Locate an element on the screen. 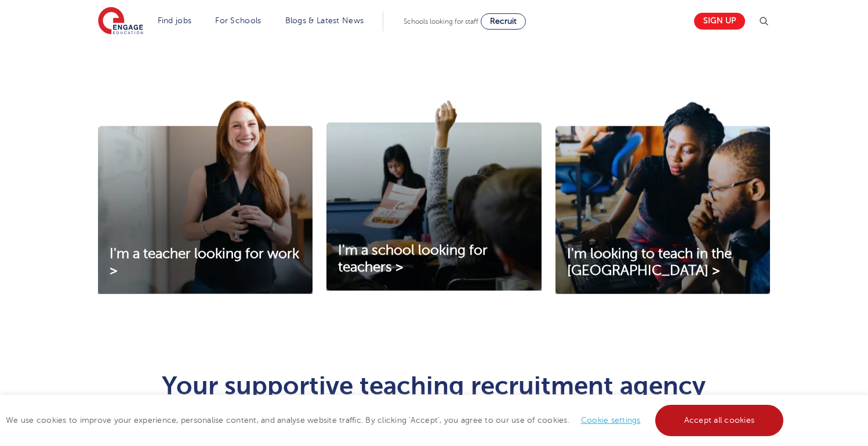 The width and height of the screenshot is (868, 446). img: I'm a school looking for teachers is located at coordinates (433, 196).